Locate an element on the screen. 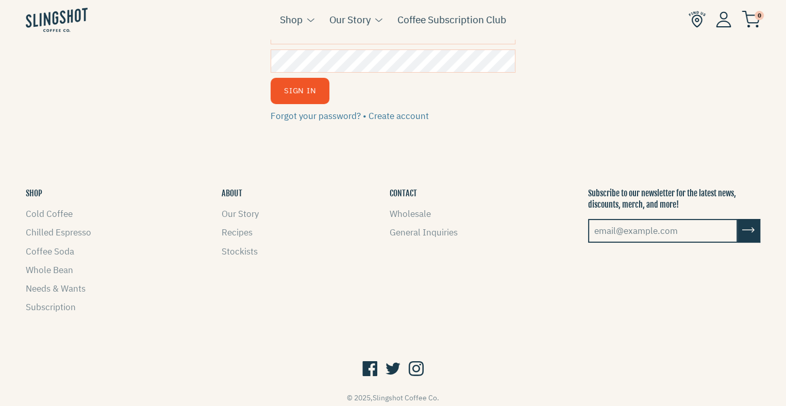 The width and height of the screenshot is (786, 406). img: Account is located at coordinates (723, 19).